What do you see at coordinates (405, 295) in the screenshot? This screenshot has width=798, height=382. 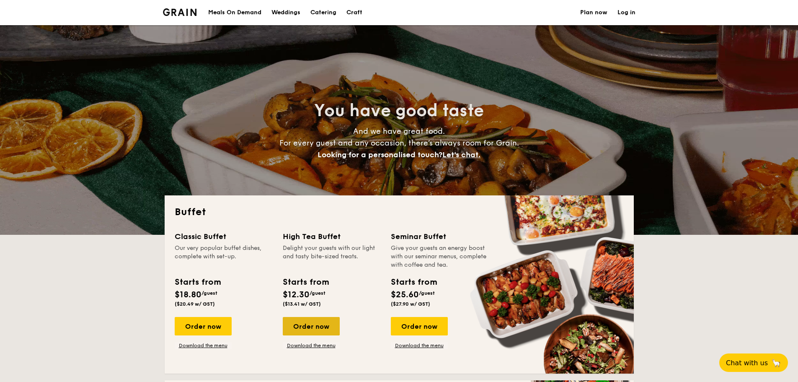 I see `span: $25.60` at bounding box center [405, 295].